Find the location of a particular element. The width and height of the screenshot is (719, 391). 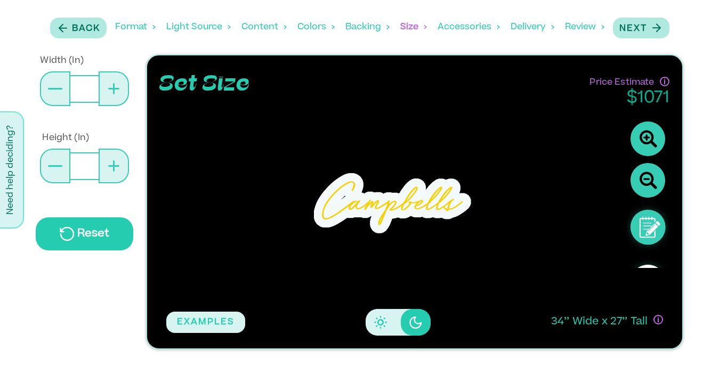

button: EXAMPLES is located at coordinates (206, 322).